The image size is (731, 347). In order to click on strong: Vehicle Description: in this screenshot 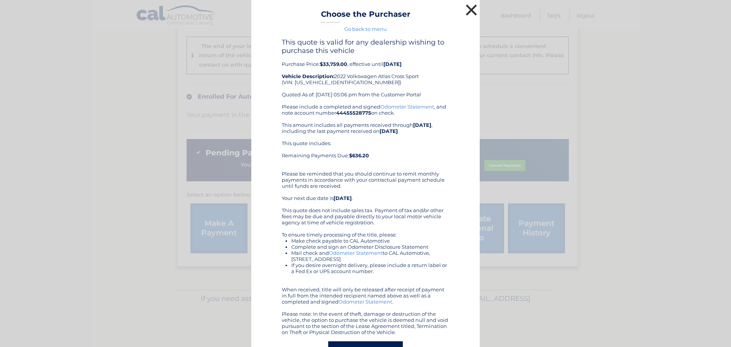, I will do `click(308, 76)`.